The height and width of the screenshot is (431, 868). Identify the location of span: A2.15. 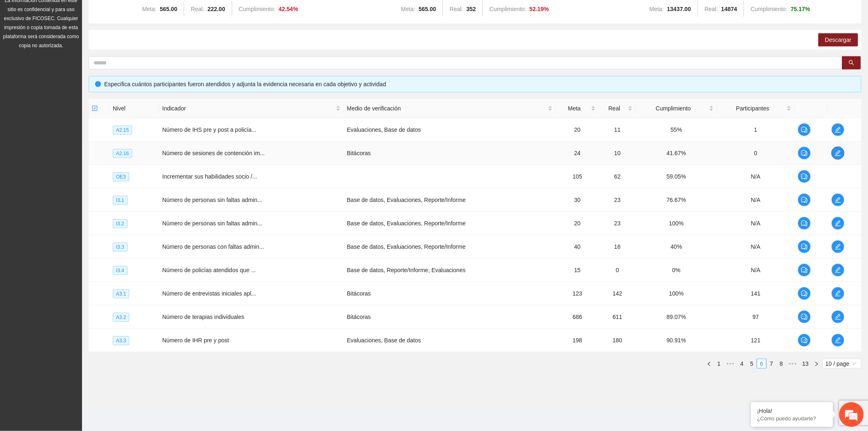
(122, 130).